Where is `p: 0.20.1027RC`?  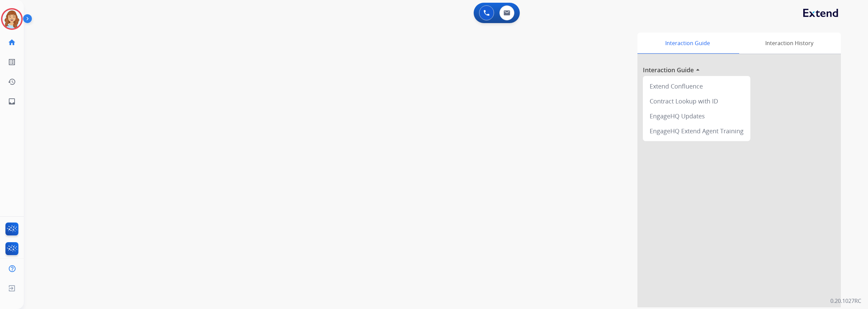 p: 0.20.1027RC is located at coordinates (846, 301).